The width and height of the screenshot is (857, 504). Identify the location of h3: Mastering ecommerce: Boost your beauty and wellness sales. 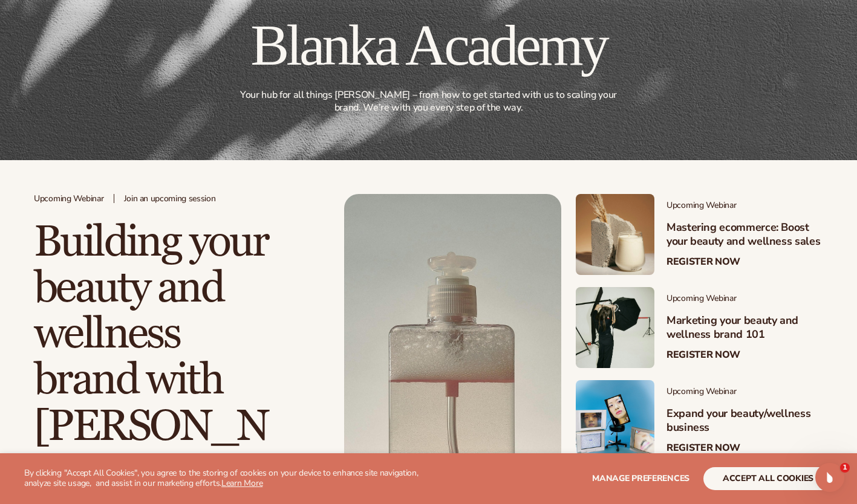
(744, 234).